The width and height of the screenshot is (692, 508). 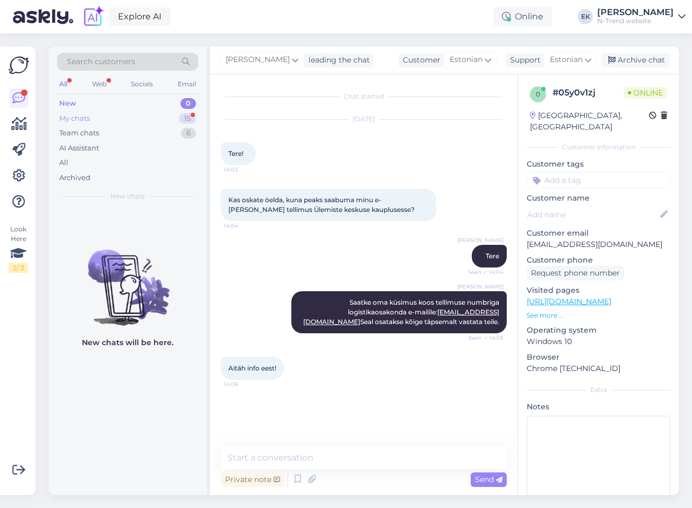 I want to click on div: 0, so click(x=188, y=103).